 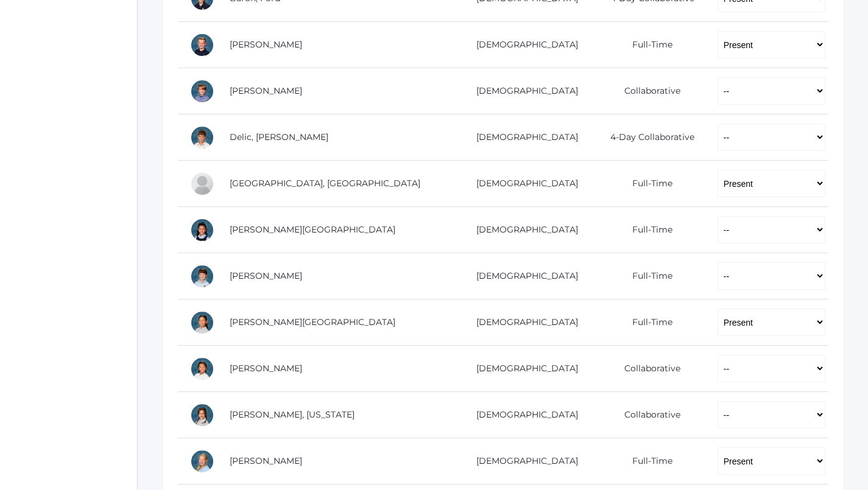 I want to click on div: Easton Ferris, so click(x=203, y=184).